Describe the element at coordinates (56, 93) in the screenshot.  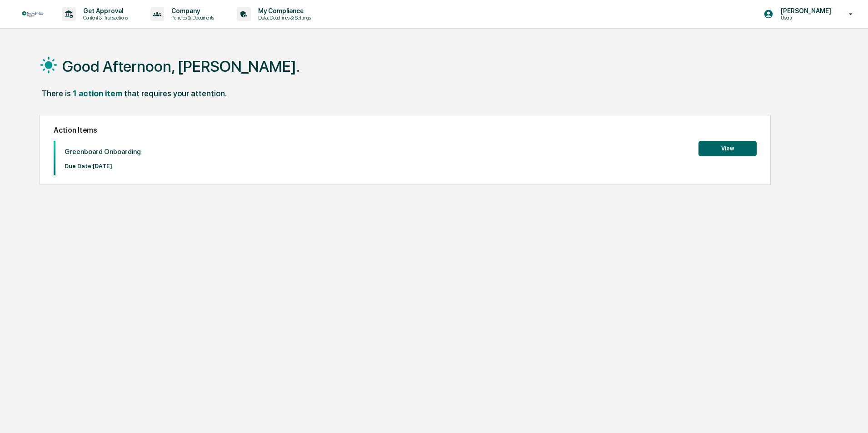
I see `div: There is` at that location.